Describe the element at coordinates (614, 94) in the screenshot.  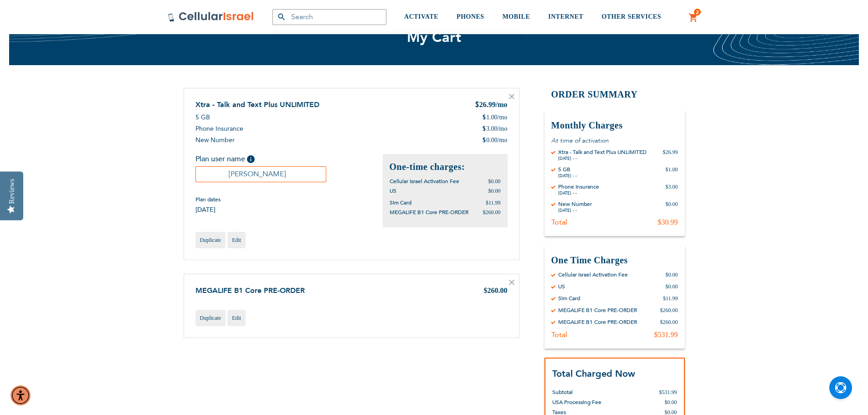
I see `h2: Order Summary` at that location.